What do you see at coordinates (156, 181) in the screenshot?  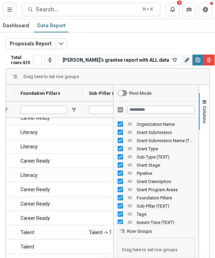 I see `div: Grant Description Column` at bounding box center [156, 181].